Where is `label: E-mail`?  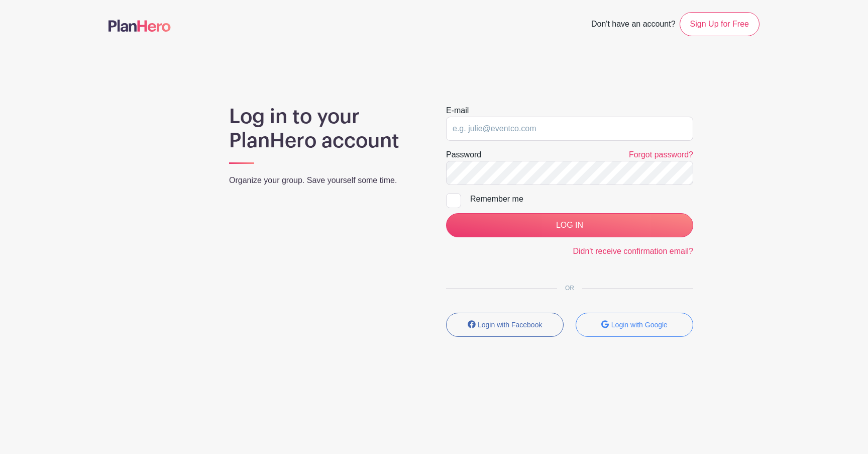
label: E-mail is located at coordinates (457, 111).